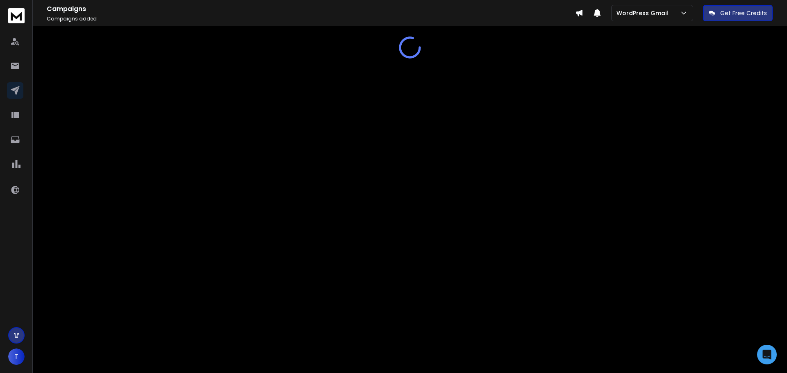 Image resolution: width=787 pixels, height=373 pixels. What do you see at coordinates (767, 355) in the screenshot?
I see `div: Open Intercom Messenger` at bounding box center [767, 355].